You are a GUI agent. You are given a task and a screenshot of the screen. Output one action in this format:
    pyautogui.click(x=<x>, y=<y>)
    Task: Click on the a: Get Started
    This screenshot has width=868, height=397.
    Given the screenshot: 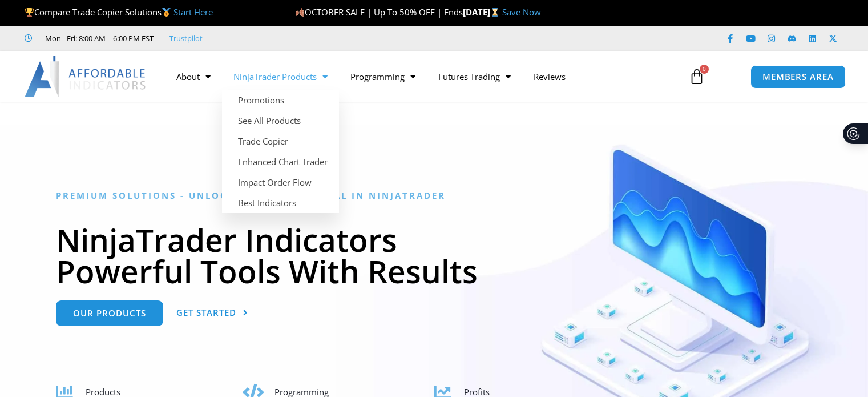 What is the action you would take?
    pyautogui.click(x=213, y=313)
    